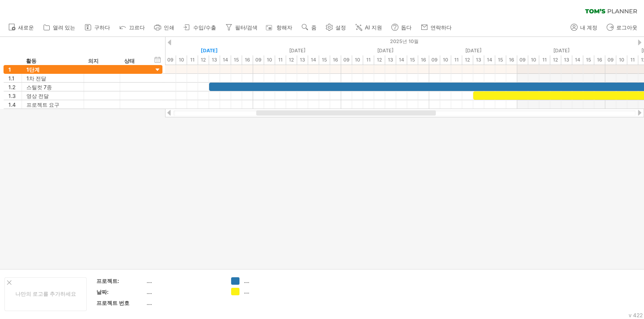  Describe the element at coordinates (169, 28) in the screenshot. I see `font: 인쇄` at that location.